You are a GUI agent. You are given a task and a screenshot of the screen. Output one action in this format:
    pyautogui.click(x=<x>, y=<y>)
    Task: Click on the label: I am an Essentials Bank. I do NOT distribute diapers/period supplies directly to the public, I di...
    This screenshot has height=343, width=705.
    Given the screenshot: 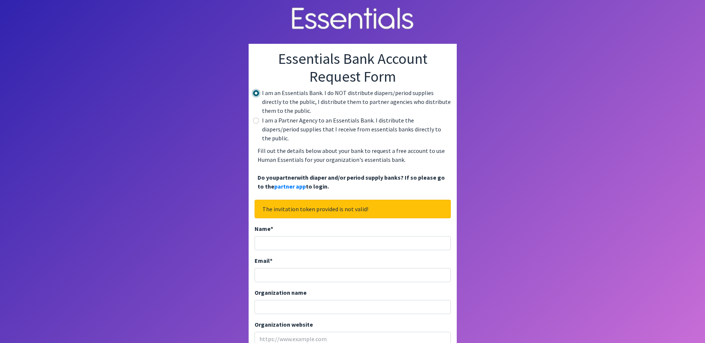 What is the action you would take?
    pyautogui.click(x=356, y=102)
    